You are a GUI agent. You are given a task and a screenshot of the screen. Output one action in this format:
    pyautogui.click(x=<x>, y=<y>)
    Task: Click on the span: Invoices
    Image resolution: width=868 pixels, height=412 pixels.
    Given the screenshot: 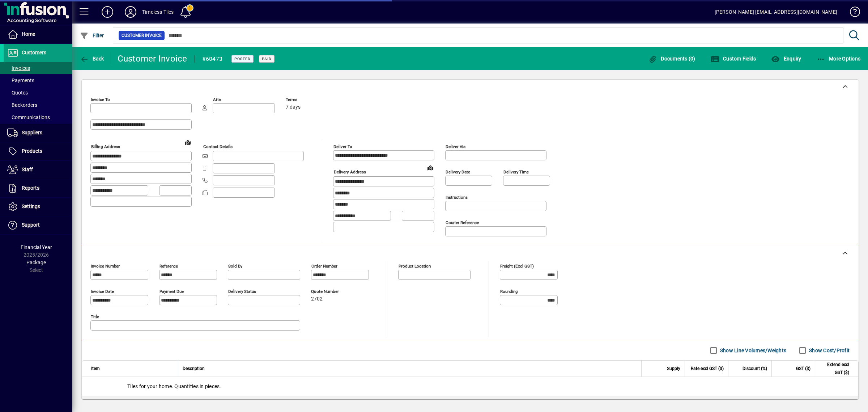 What is the action you would take?
    pyautogui.click(x=18, y=68)
    